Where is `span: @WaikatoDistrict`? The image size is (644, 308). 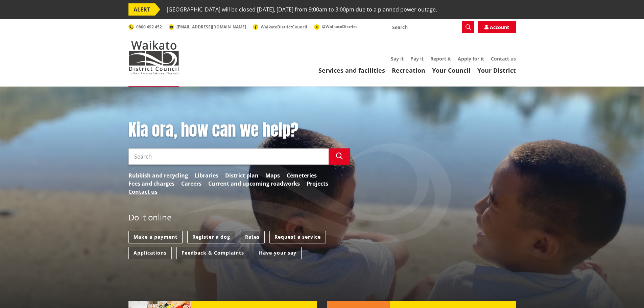 span: @WaikatoDistrict is located at coordinates (339, 26).